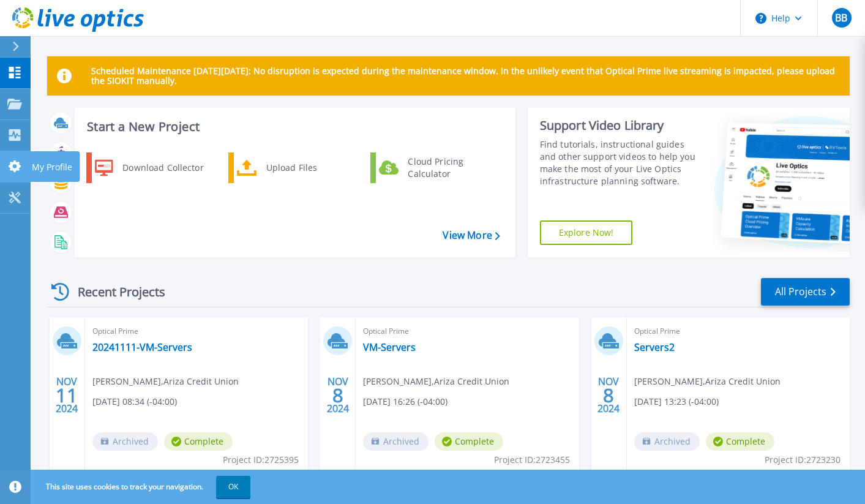 Image resolution: width=865 pixels, height=504 pixels. Describe the element at coordinates (142, 347) in the screenshot. I see `a: 20241111-VM-Servers` at that location.